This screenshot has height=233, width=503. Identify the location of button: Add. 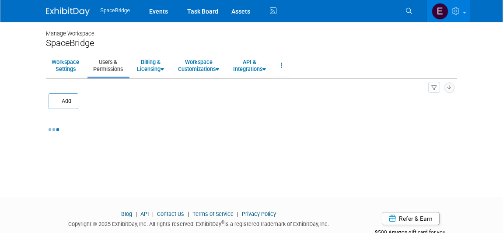
(63, 101).